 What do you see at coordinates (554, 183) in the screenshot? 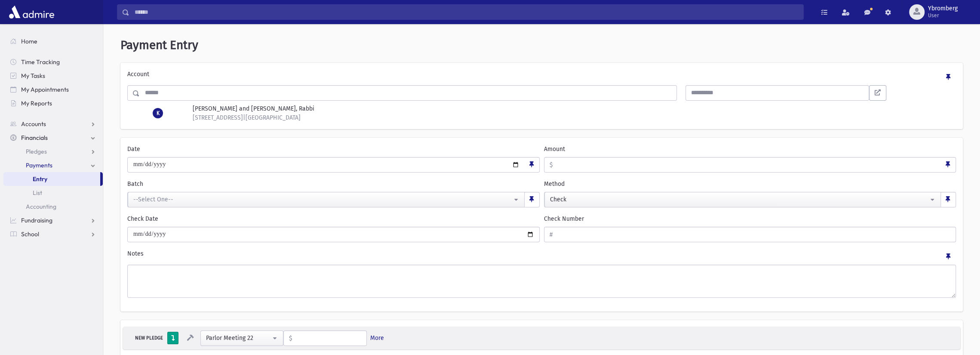
I see `label: Method` at bounding box center [554, 183].